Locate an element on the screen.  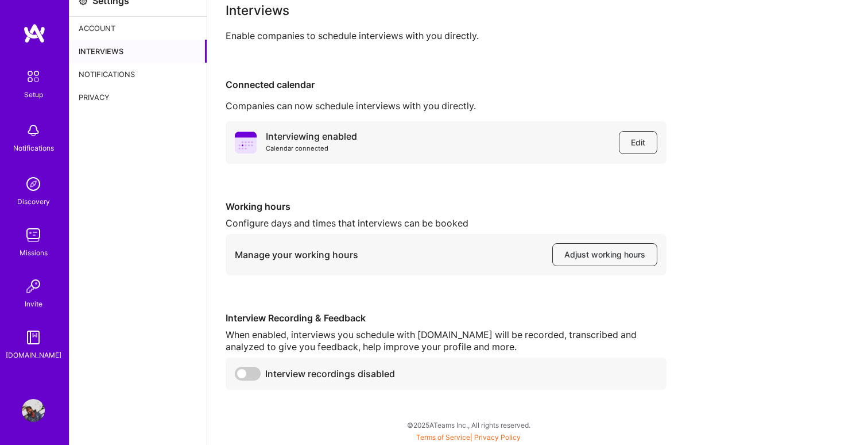
div: Missions is located at coordinates (33, 252).